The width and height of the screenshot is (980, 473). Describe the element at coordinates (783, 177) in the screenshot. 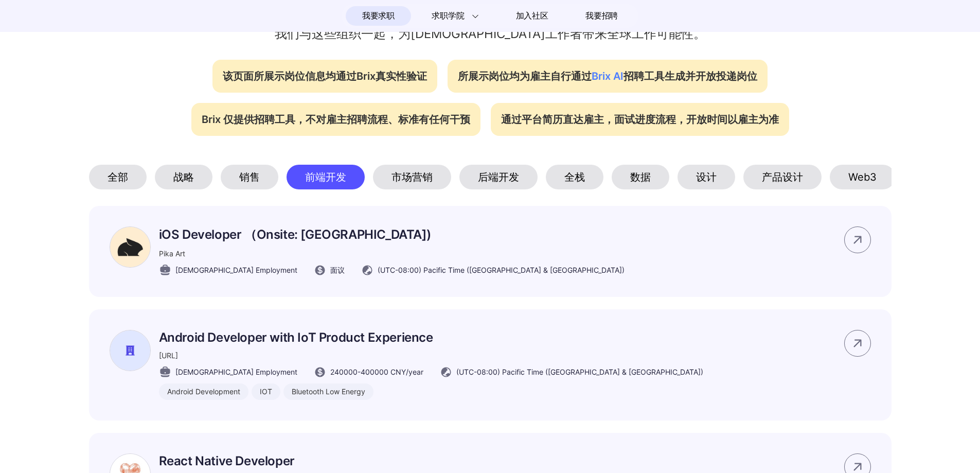

I see `div: 产品设计` at that location.